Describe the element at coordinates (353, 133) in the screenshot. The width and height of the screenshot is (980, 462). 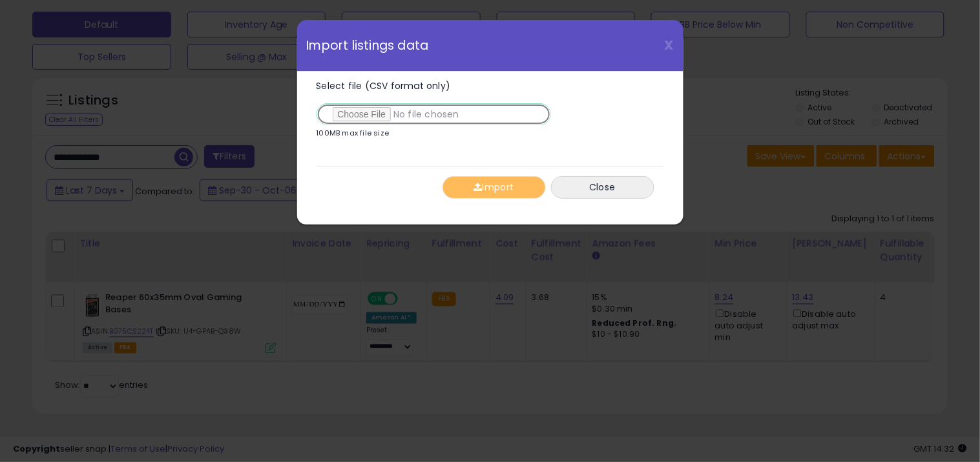
I see `p: 100MB max file size` at that location.